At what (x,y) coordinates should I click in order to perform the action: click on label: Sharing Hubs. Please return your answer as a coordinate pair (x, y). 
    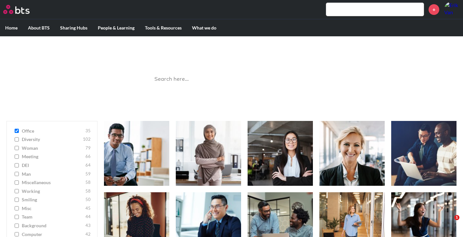
    Looking at the image, I should click on (74, 28).